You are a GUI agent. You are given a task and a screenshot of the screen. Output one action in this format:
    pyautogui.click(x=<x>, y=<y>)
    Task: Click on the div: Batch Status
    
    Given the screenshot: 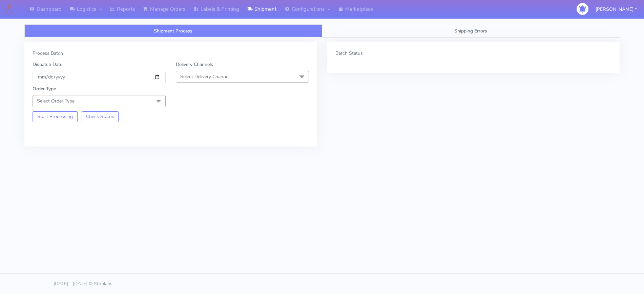 What is the action you would take?
    pyautogui.click(x=474, y=53)
    